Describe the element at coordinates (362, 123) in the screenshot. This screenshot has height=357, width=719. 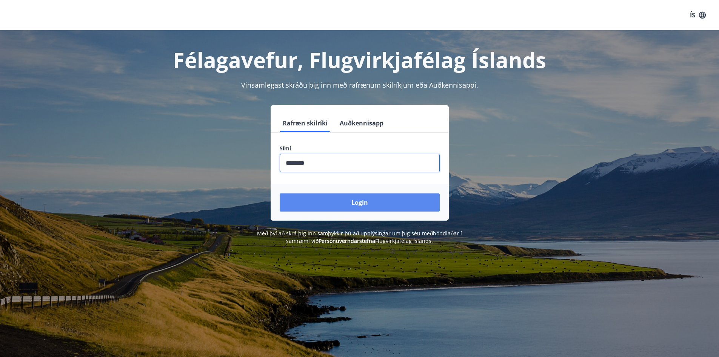
I see `button: Auðkennisapp` at that location.